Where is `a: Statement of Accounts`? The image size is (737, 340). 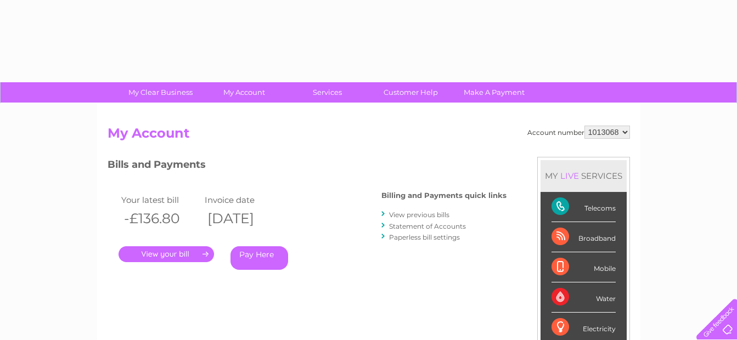 a: Statement of Accounts is located at coordinates (427, 226).